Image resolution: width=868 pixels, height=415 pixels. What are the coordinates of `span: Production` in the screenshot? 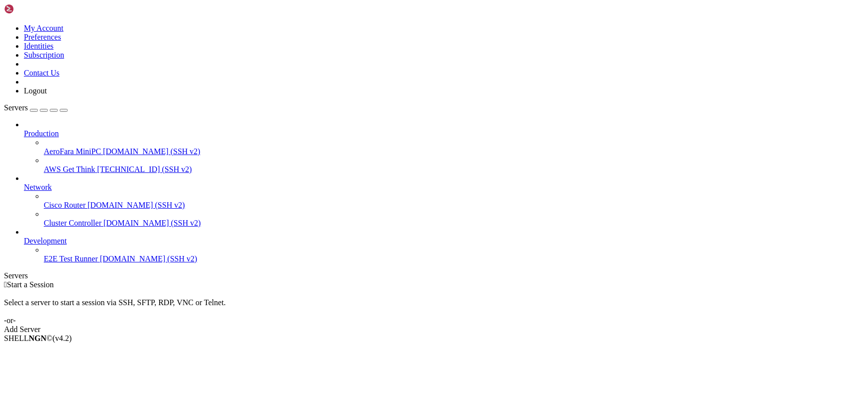 It's located at (41, 133).